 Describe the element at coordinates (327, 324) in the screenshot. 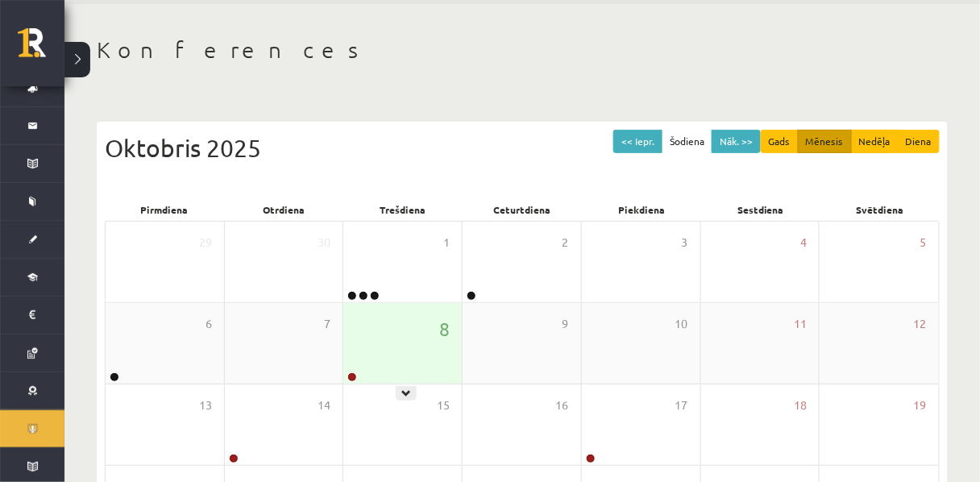

I see `span: 7` at that location.